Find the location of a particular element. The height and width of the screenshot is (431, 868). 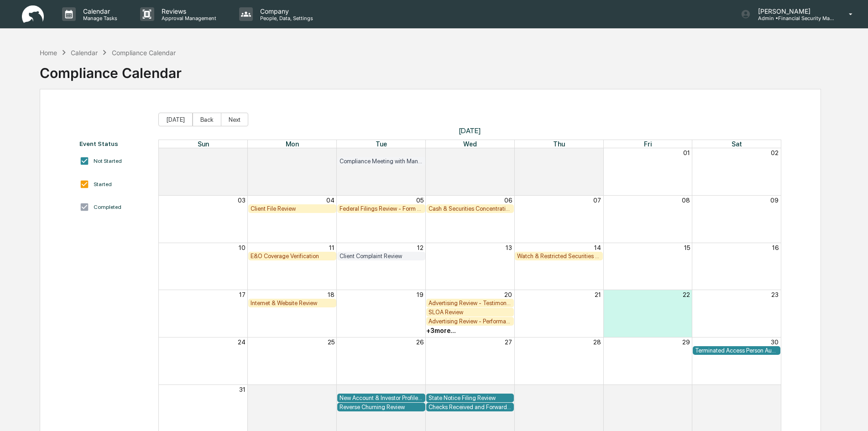

button: 18 is located at coordinates (331, 295).